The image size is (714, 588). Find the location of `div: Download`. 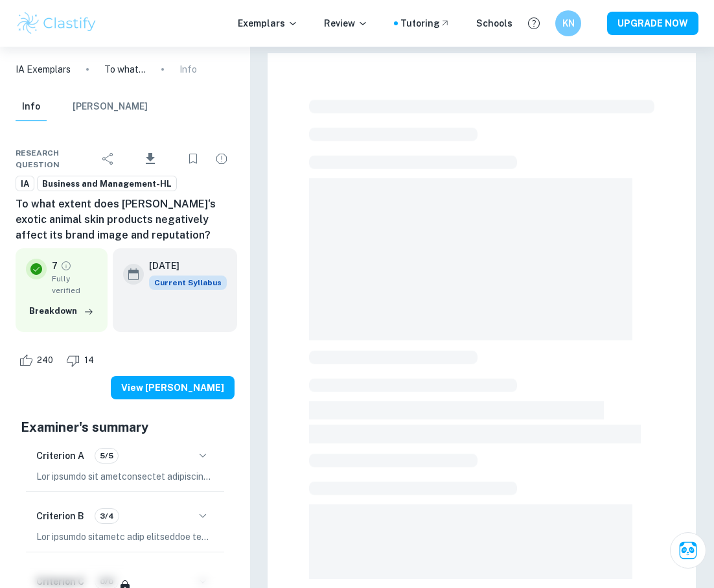

div: Download is located at coordinates (150, 159).